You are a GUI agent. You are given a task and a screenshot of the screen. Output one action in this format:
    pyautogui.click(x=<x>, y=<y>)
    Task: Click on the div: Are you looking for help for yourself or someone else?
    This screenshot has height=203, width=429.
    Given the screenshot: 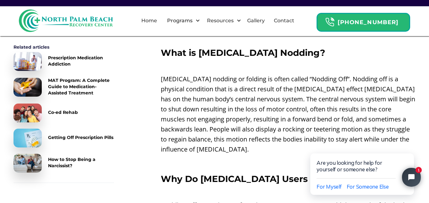 What is the action you would take?
    pyautogui.click(x=65, y=33)
    